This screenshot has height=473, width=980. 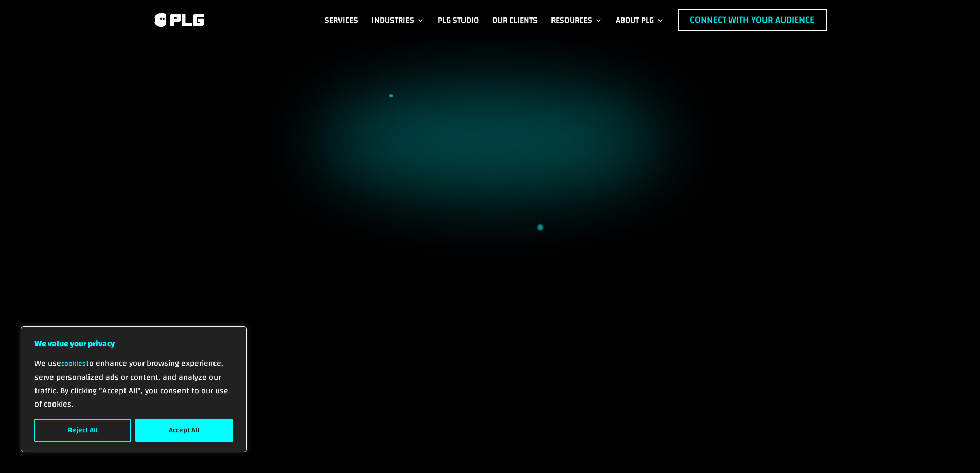 What do you see at coordinates (459, 20) in the screenshot?
I see `a: PLG Studio` at bounding box center [459, 20].